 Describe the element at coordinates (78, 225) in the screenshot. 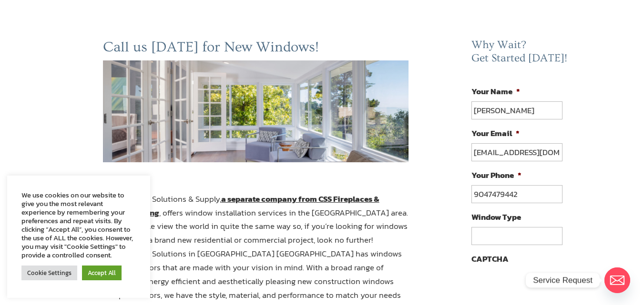

I see `div: We use cookies on our website to give you the most relevant experience by remembering your prefer...` at that location.